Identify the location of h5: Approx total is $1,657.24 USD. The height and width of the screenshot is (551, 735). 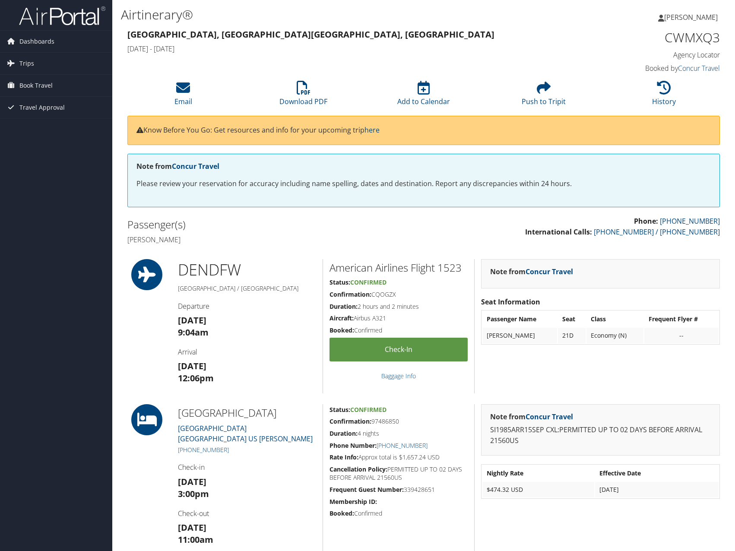
(399, 457).